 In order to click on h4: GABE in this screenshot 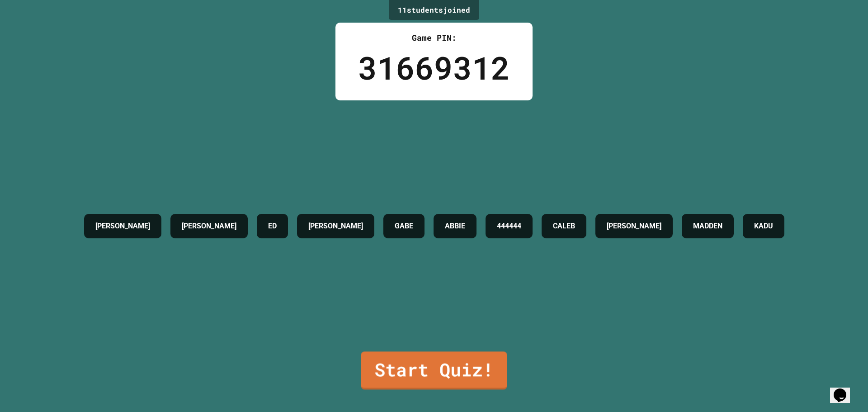, I will do `click(403, 226)`.